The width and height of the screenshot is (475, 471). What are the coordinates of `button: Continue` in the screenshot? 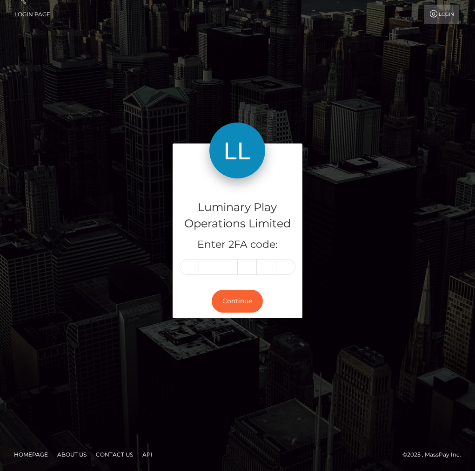 It's located at (237, 301).